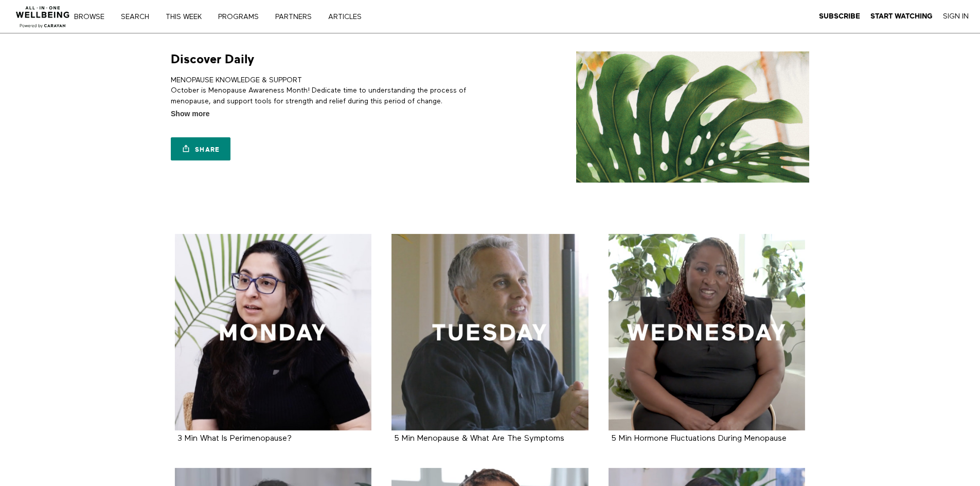 This screenshot has width=980, height=486. Describe the element at coordinates (138, 17) in the screenshot. I see `a: Search` at that location.